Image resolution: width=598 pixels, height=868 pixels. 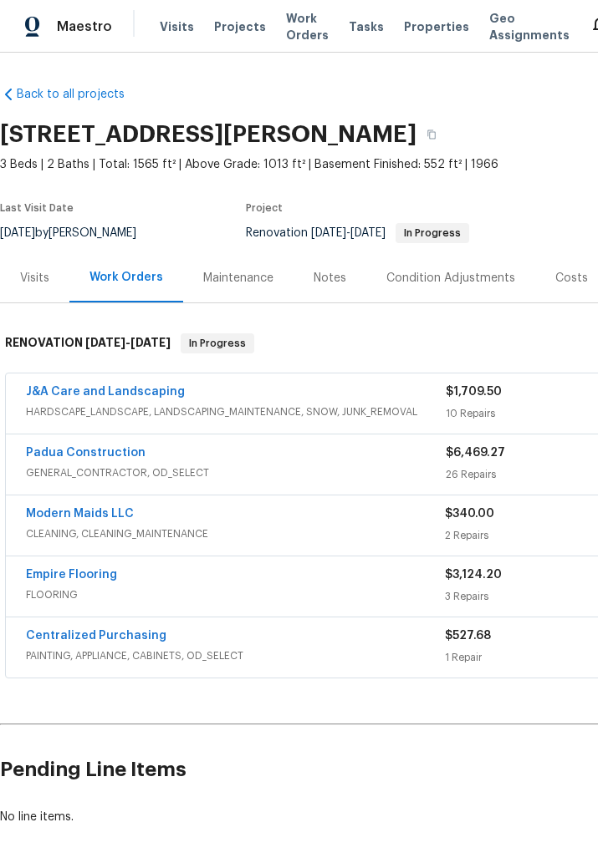 What do you see at coordinates (105, 392) in the screenshot?
I see `a: J&A Care and Landscaping` at bounding box center [105, 392].